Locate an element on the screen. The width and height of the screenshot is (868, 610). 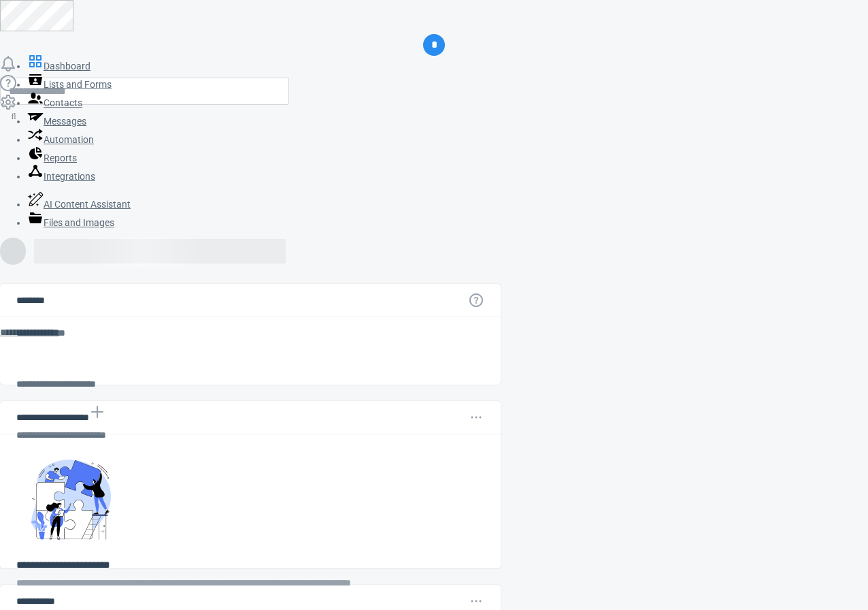
a: Messages is located at coordinates (57, 121).